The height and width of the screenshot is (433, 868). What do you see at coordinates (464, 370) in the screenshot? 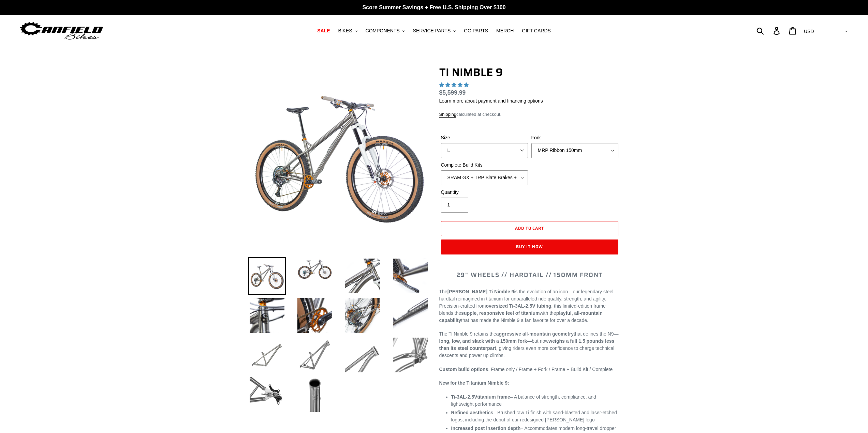
I see `strong: Custom build options` at bounding box center [464, 370].